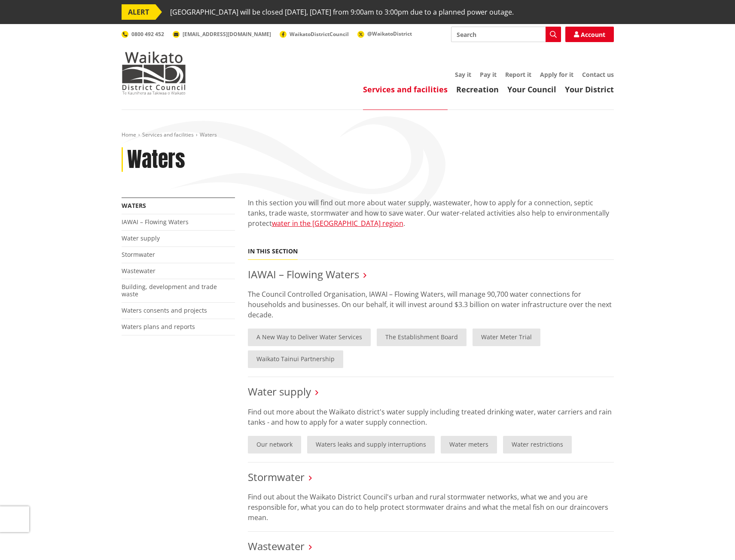  Describe the element at coordinates (478, 89) in the screenshot. I see `a: Recreation` at that location.